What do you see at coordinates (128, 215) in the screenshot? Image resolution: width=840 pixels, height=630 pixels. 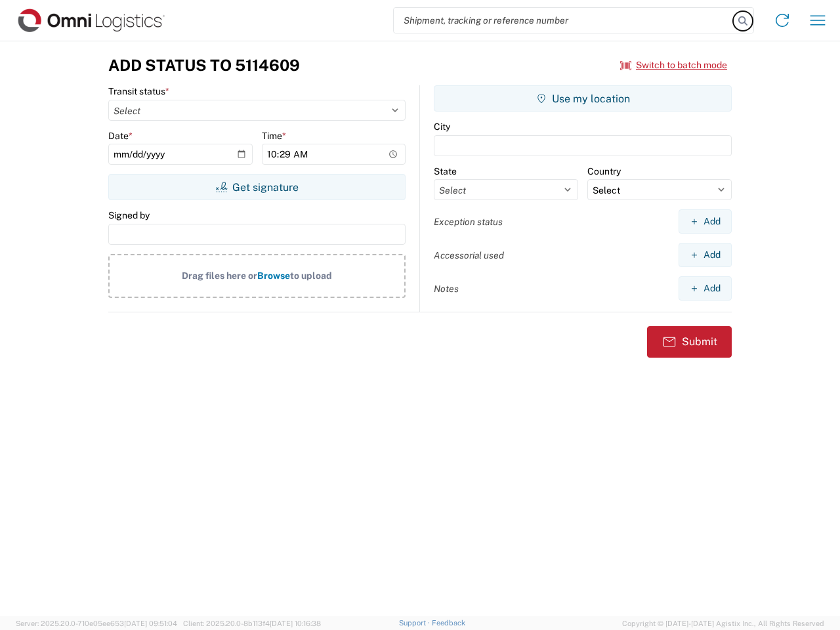 I see `label: Signed by` at bounding box center [128, 215].